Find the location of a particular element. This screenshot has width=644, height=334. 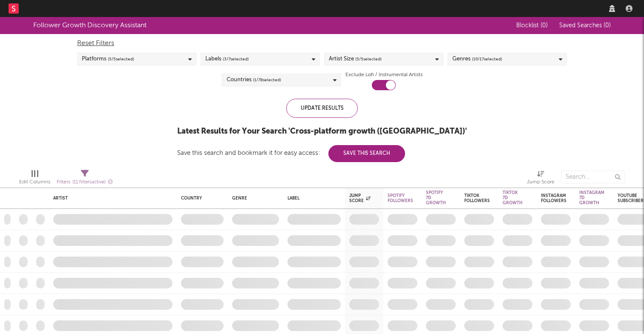

div: Reset Filters is located at coordinates (322, 44).